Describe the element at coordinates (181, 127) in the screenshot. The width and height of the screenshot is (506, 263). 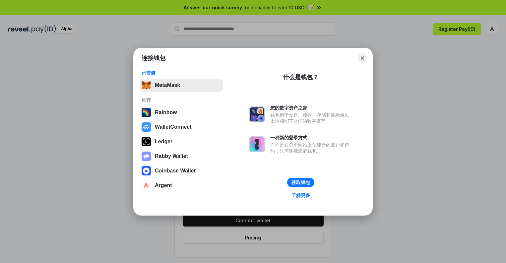
I see `button: WalletConnect` at that location.